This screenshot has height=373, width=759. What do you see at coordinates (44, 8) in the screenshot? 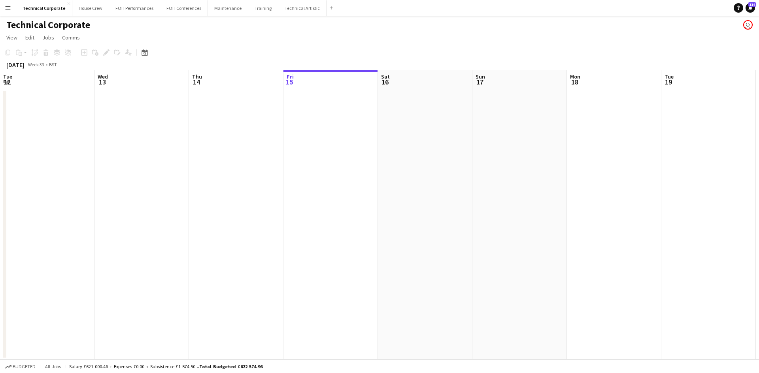
I see `button: Technical Corporate` at bounding box center [44, 8].